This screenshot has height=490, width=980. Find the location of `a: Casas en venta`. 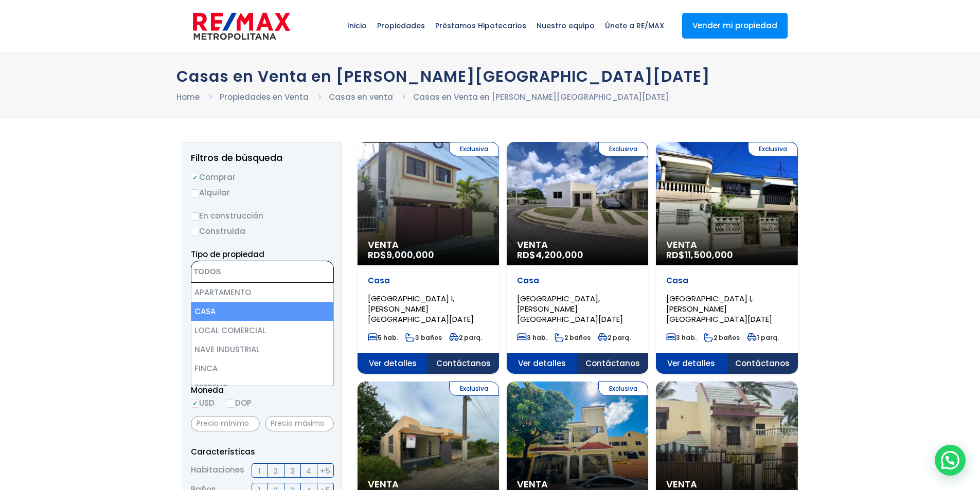

a: Casas en venta is located at coordinates (360, 97).